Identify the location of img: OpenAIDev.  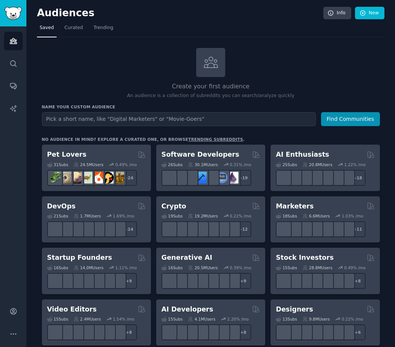
(337, 177).